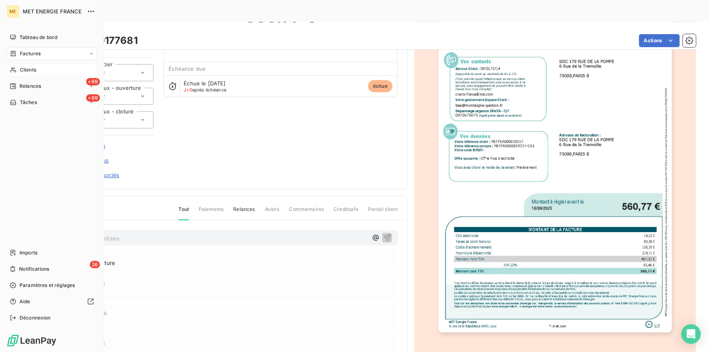  Describe the element at coordinates (28, 70) in the screenshot. I see `span: Clients` at that location.